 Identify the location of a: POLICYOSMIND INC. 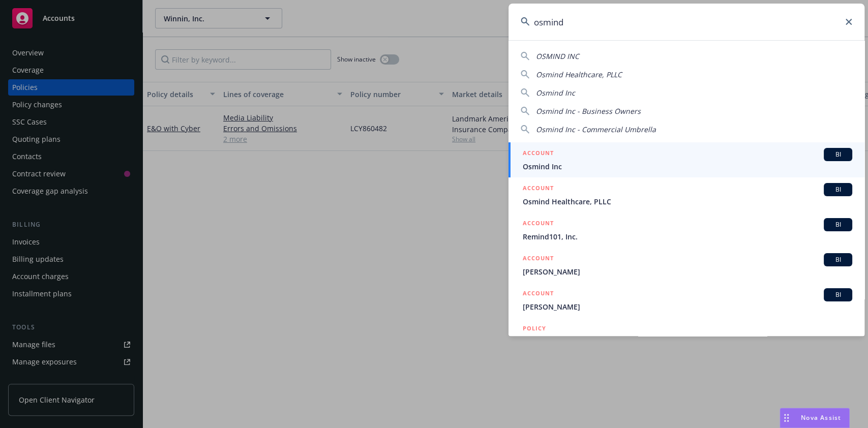
(686, 340).